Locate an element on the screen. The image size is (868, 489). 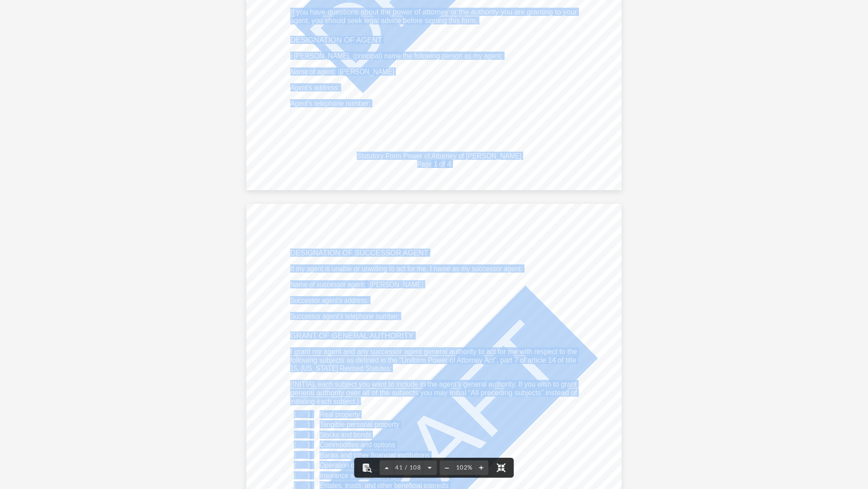
span: 1 is located at coordinates (436, 164).